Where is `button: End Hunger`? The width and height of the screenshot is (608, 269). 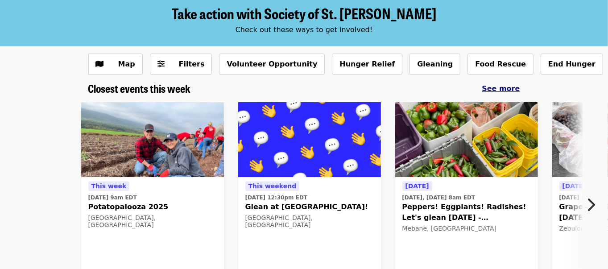
button: End Hunger is located at coordinates (572, 64).